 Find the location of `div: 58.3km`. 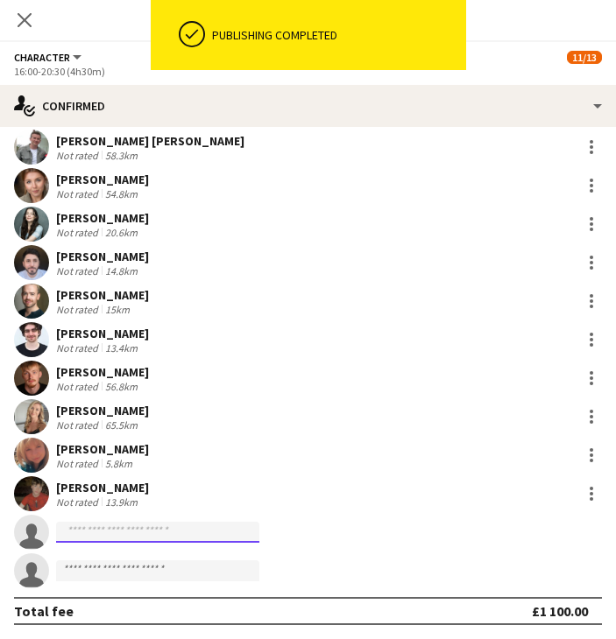

div: 58.3km is located at coordinates (121, 155).